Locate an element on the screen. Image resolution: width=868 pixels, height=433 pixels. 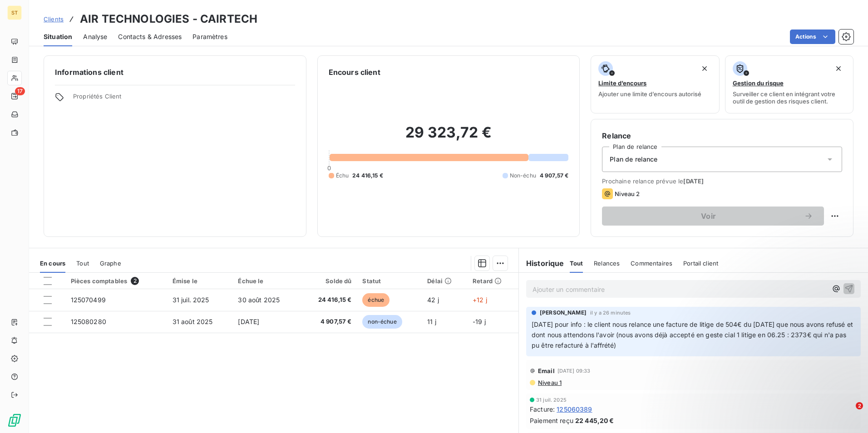
span: Gestion du risque is located at coordinates (758, 83).